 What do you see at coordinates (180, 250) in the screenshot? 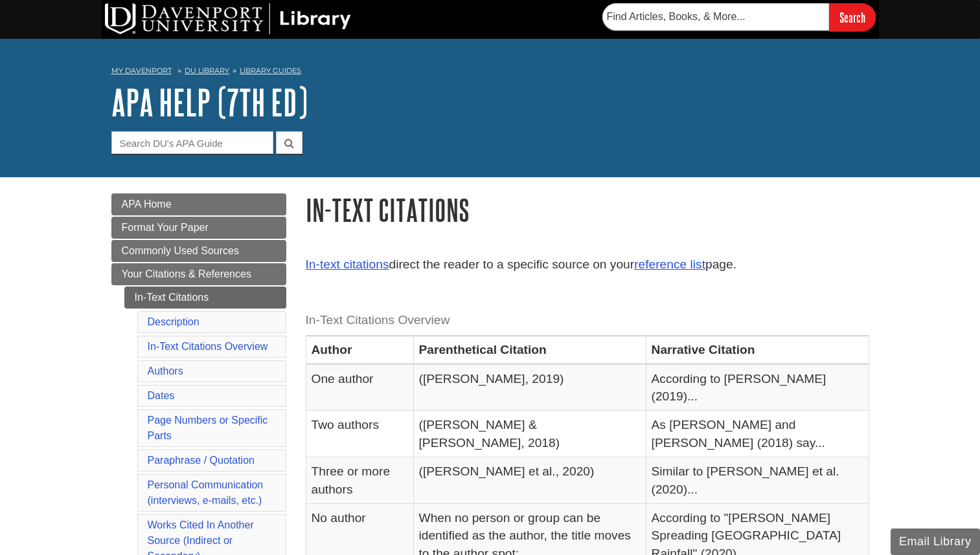
I see `span: Commonly Used Sources` at bounding box center [180, 250].